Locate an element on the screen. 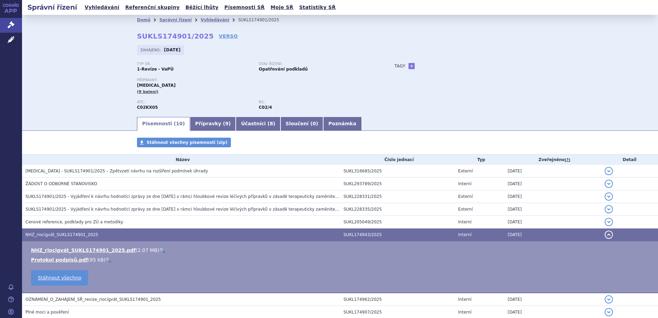  span: ŽÁDOST O ODBORNÉ STANOVISKO is located at coordinates (61, 184).